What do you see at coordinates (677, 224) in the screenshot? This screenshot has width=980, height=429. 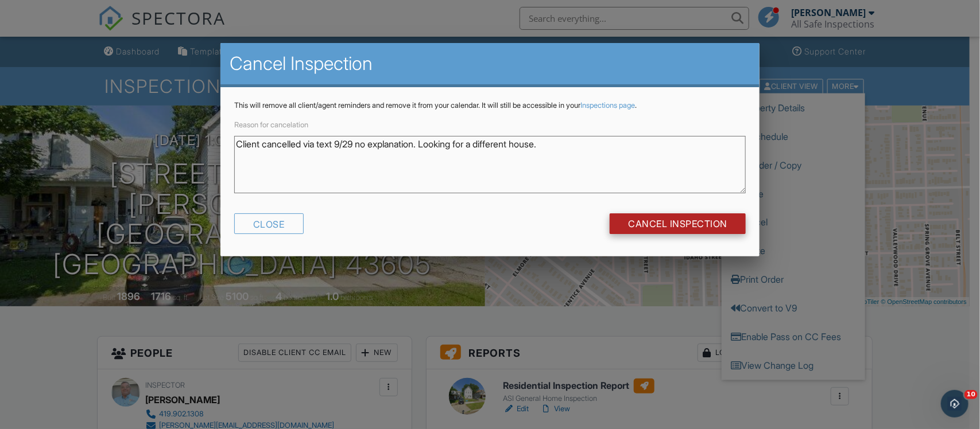 I see `input: Cancel Inspection` at bounding box center [677, 224].